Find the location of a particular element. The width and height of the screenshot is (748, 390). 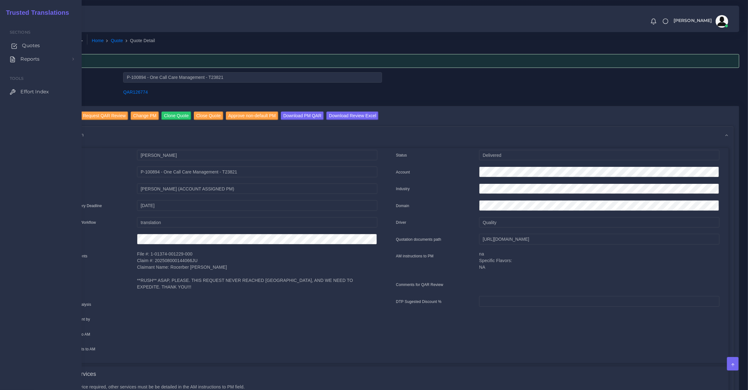

div: Quote Delivered is located at coordinates (387, 61).